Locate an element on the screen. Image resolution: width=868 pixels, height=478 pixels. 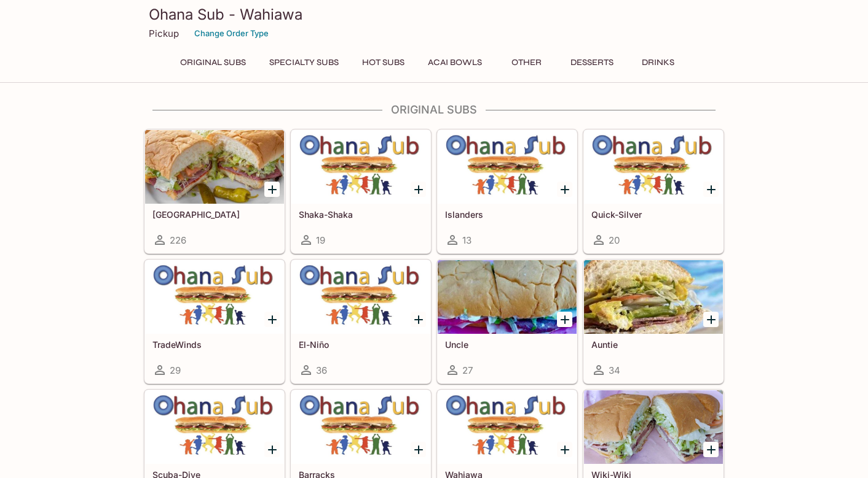
h5: Quick-Silver is located at coordinates (653, 214).